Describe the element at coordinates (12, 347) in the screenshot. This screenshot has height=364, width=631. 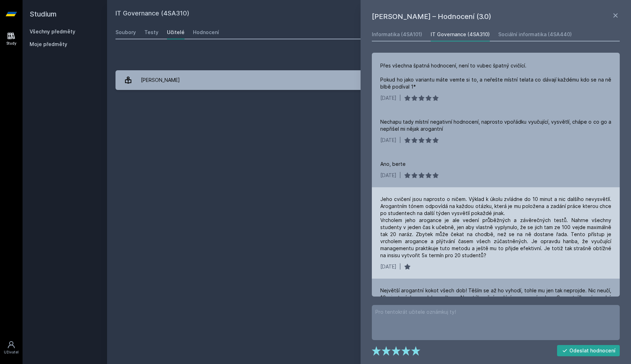
I see `a: Uživatel` at that location.